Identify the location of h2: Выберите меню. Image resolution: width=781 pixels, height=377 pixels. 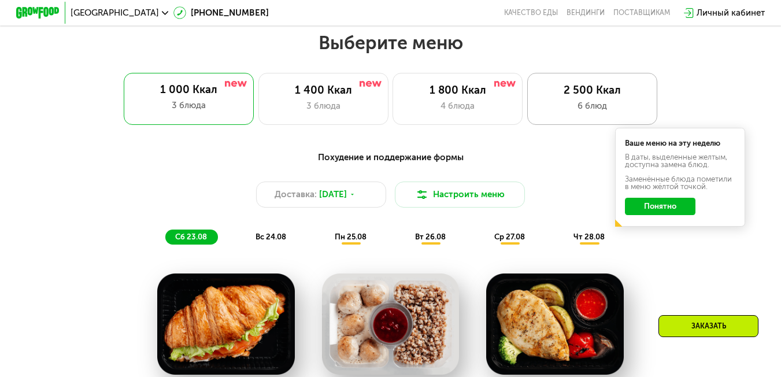
(390, 43).